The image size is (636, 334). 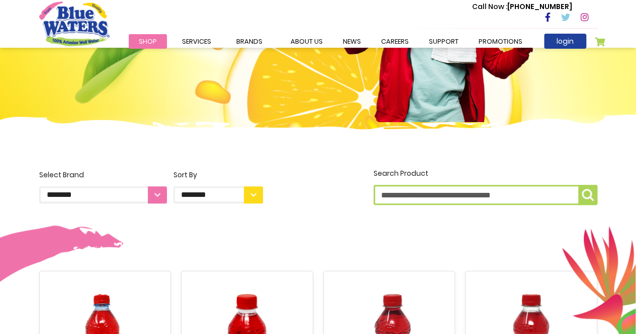 I want to click on input: Search Product, so click(x=485, y=195).